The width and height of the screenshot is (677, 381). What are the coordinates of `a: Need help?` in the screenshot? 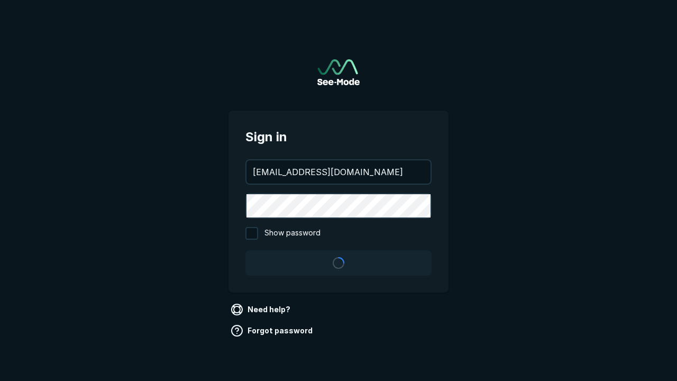 It's located at (261, 310).